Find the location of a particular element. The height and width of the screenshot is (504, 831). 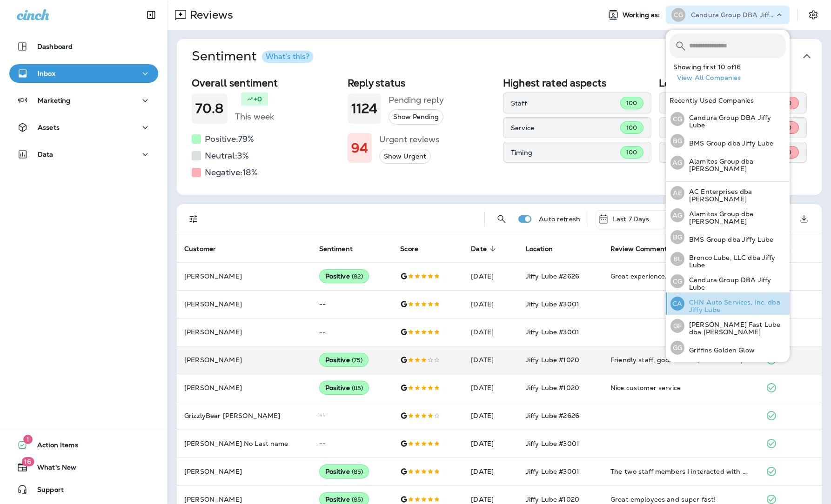

button: Dashboard is located at coordinates (84, 47).